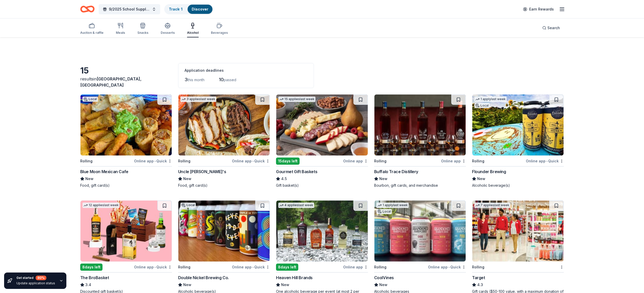 The width and height of the screenshot is (644, 293). I want to click on a: Track· 1, so click(175, 9).